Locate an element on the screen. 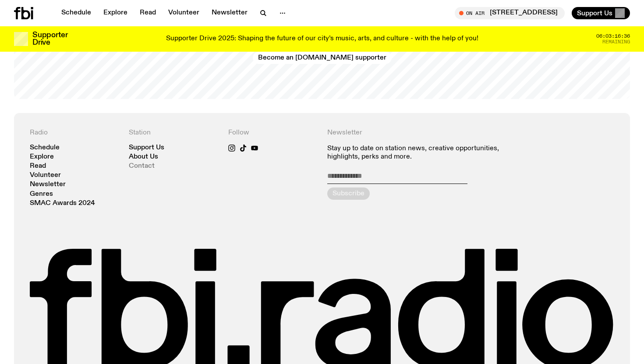 The image size is (644, 364). button: Support Us is located at coordinates (601, 13).